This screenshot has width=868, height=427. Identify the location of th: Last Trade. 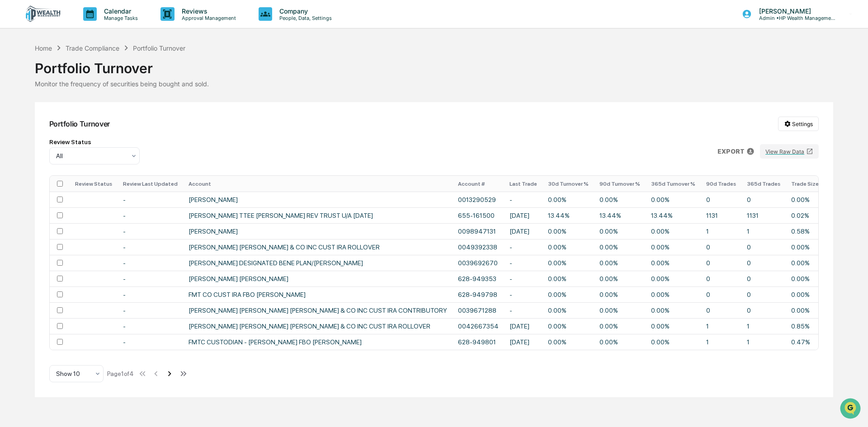
(523, 184).